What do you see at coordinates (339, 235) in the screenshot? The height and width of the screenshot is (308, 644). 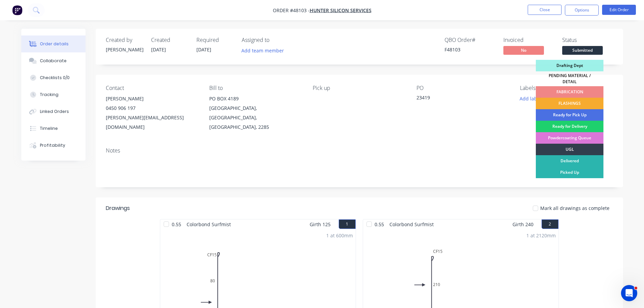 I see `div: 1 at 600mm` at bounding box center [339, 235].